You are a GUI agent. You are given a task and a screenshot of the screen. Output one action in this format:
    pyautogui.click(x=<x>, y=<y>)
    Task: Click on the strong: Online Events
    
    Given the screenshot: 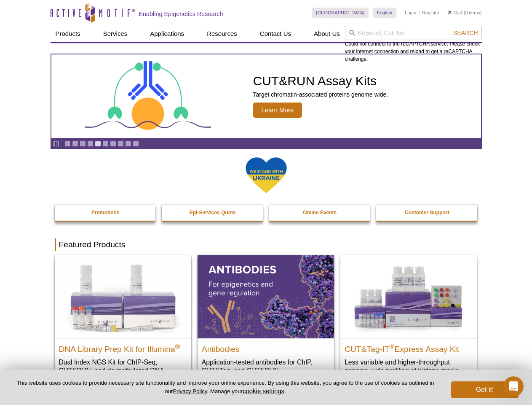 What is the action you would take?
    pyautogui.click(x=320, y=212)
    